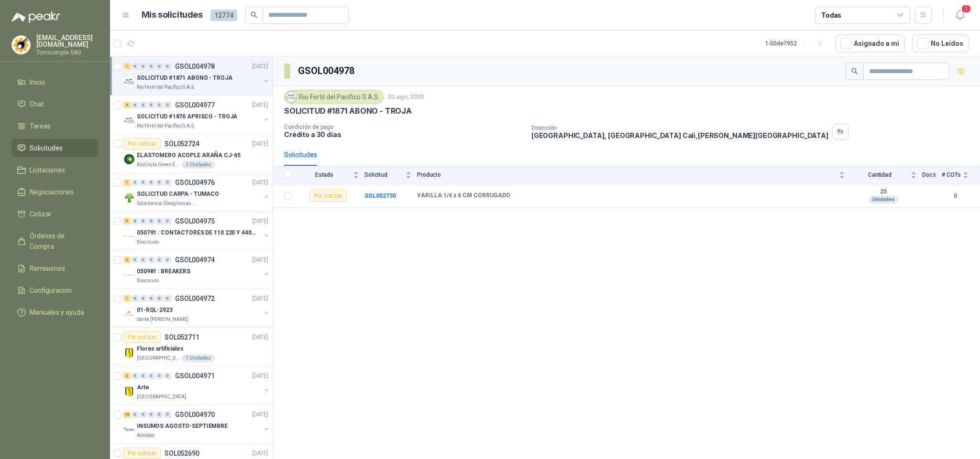 The height and width of the screenshot is (459, 980). Describe the element at coordinates (182, 144) in the screenshot. I see `p: SOL052724` at that location.